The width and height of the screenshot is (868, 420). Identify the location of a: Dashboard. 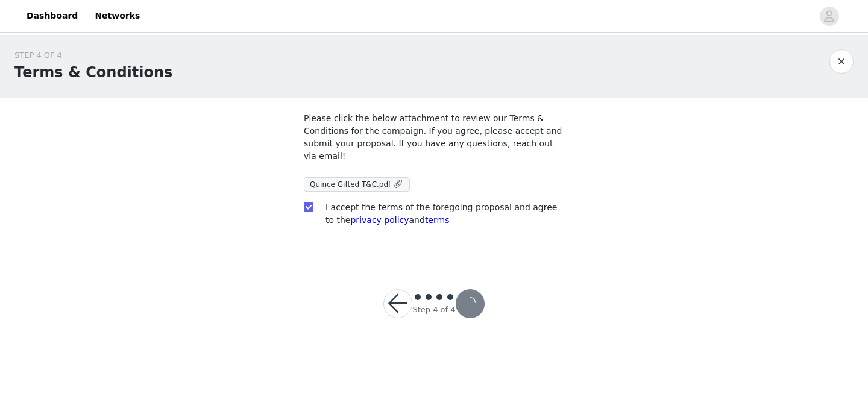
(52, 16).